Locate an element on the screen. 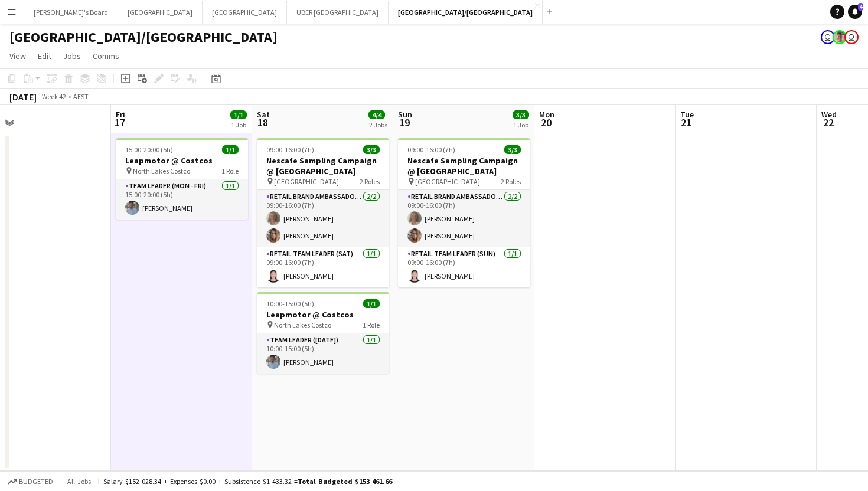  span: Wed is located at coordinates (829, 115).